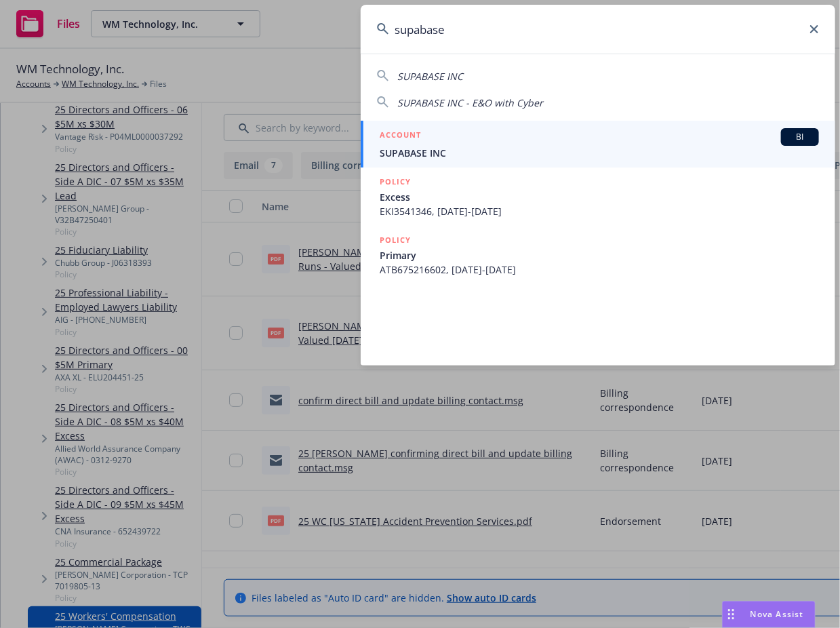 This screenshot has width=840, height=628. Describe the element at coordinates (599, 196) in the screenshot. I see `span: Excess` at that location.